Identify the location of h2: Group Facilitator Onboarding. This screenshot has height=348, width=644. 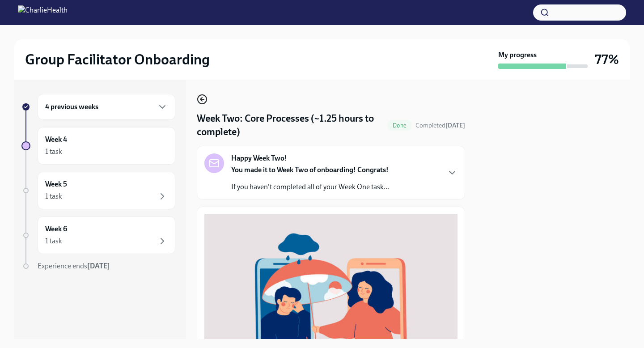
(118, 59).